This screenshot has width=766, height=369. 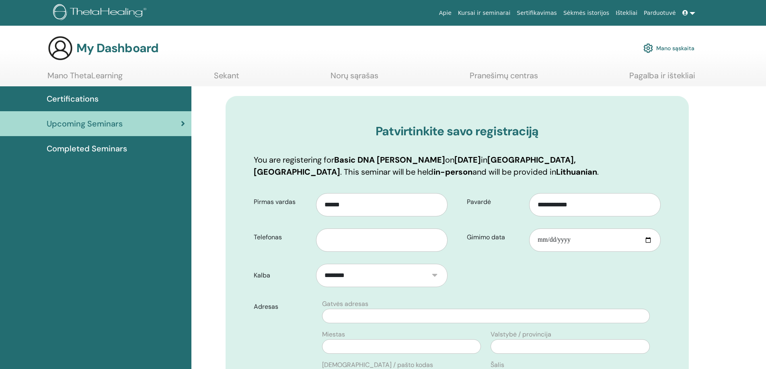 What do you see at coordinates (354, 78) in the screenshot?
I see `a: Norų sąrašas` at bounding box center [354, 78].